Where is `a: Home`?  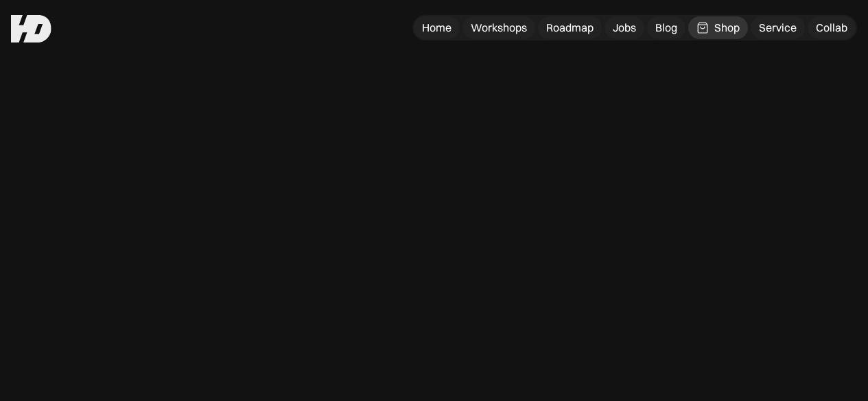
a: Home is located at coordinates (436, 27).